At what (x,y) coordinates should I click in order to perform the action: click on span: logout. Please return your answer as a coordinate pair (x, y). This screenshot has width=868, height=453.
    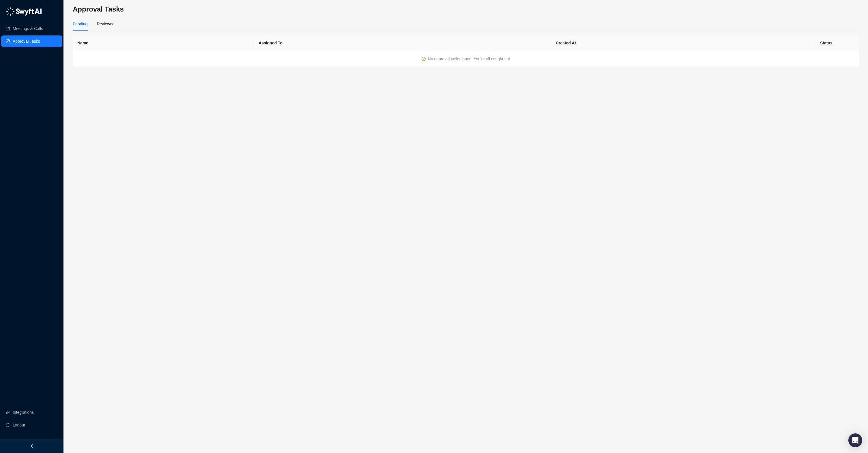
    Looking at the image, I should click on (8, 425).